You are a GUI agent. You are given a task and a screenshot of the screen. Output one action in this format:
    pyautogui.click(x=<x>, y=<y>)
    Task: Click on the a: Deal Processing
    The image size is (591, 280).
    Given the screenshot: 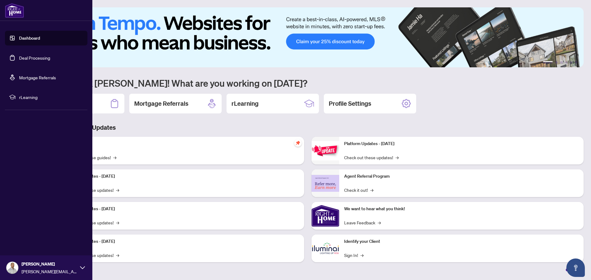 What is the action you would take?
    pyautogui.click(x=34, y=58)
    